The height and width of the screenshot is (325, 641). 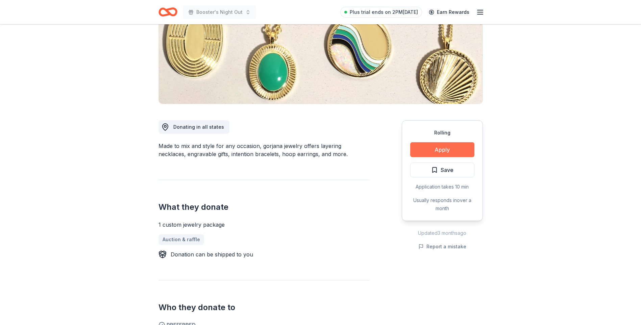 I want to click on button: Save, so click(x=442, y=170).